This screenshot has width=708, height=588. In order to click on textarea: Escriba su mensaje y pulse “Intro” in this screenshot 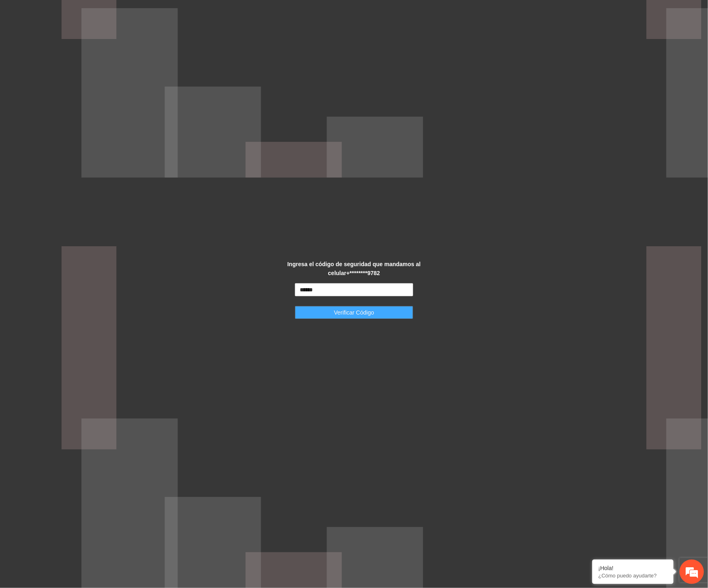, I will do `click(80, 236)`.